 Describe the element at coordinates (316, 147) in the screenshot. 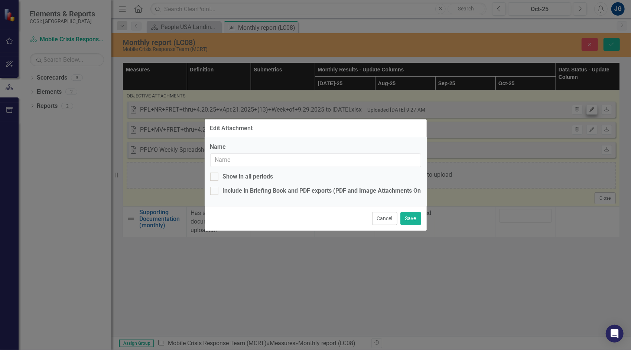

I see `label: Name` at that location.